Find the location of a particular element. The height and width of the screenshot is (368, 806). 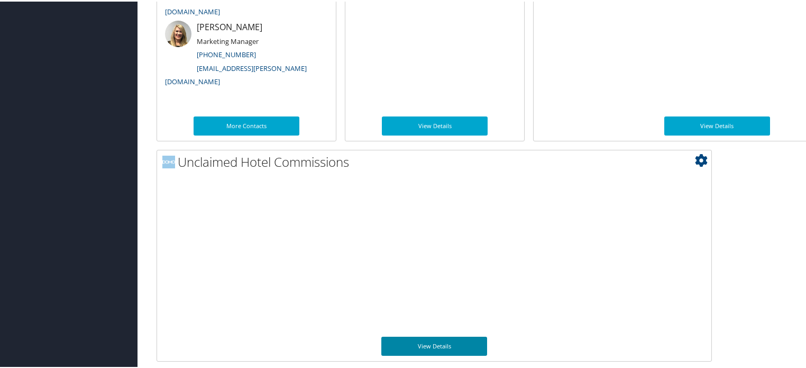

img: ali-moffitt.jpg is located at coordinates (178, 32).